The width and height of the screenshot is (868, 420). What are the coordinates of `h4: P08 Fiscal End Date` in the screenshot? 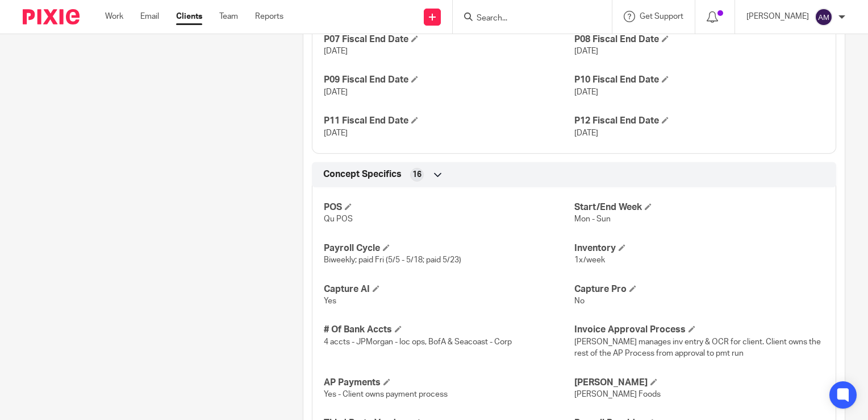 It's located at (699, 39).